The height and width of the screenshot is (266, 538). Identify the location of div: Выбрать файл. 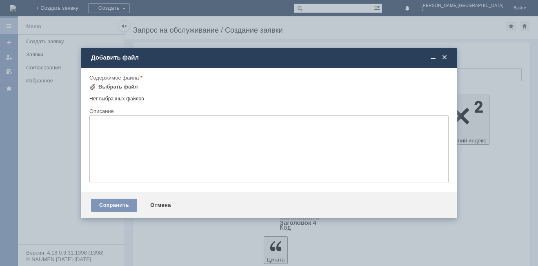
(118, 87).